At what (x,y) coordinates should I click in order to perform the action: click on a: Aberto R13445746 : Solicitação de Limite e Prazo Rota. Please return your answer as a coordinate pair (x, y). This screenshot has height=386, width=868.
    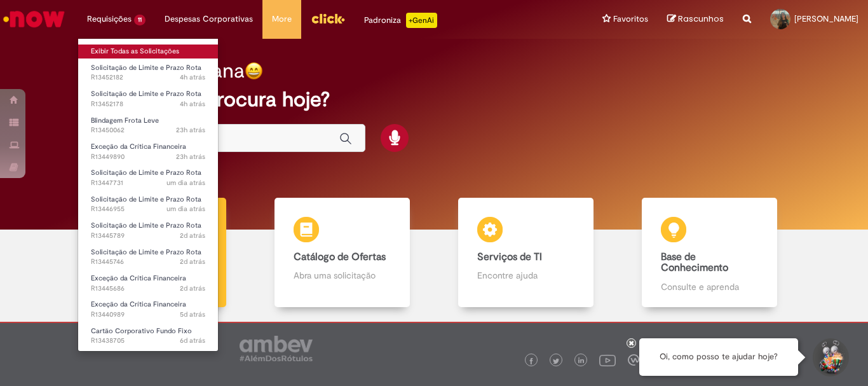
    Looking at the image, I should click on (148, 257).